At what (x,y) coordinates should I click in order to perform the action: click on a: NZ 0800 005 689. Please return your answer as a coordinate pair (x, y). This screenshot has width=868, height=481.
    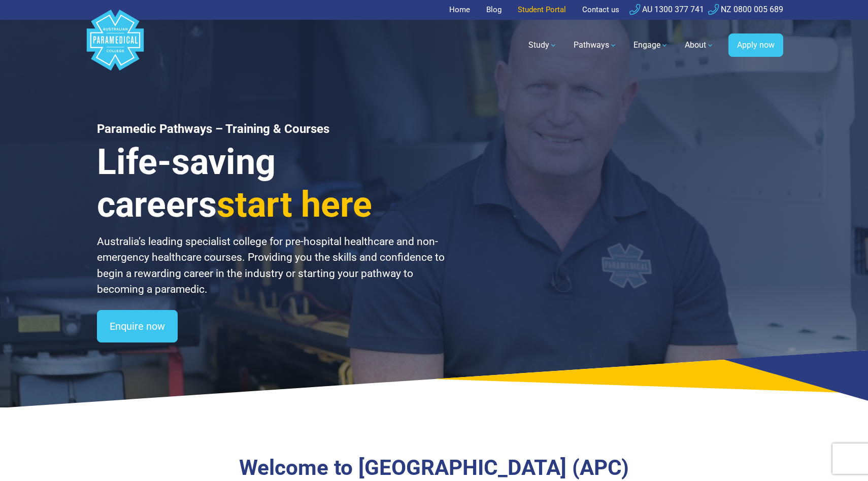
    Looking at the image, I should click on (745, 9).